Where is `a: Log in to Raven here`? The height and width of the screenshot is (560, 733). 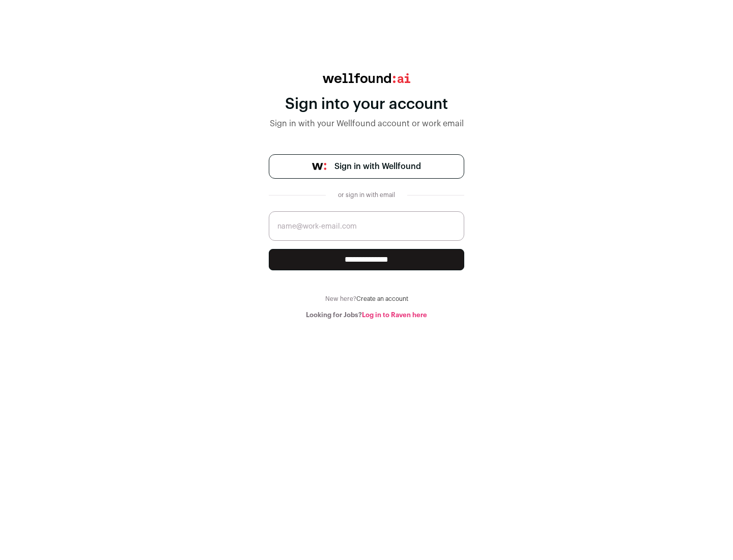
a: Log in to Raven here is located at coordinates (394, 315).